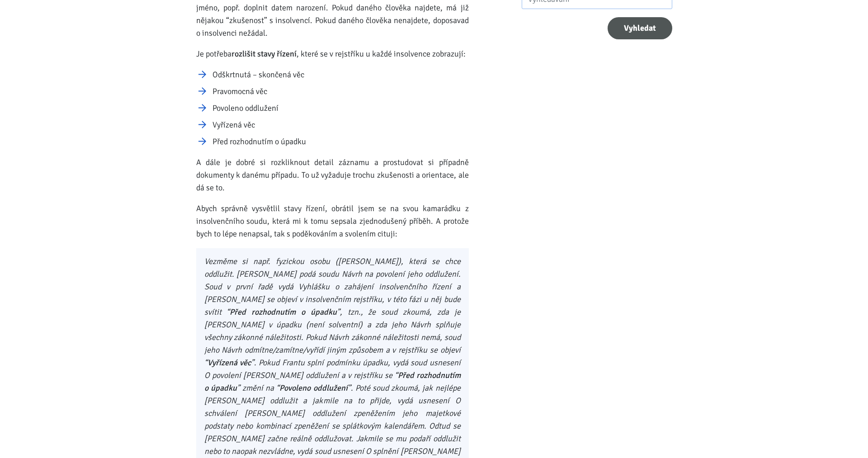 This screenshot has height=458, width=868. I want to click on strong: Vyřízená věc, so click(229, 362).